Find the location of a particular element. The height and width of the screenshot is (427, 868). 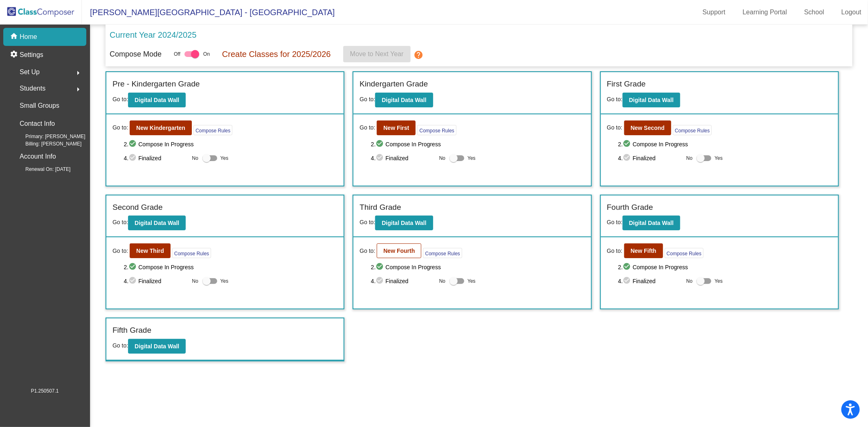

p: Home is located at coordinates (28, 37).